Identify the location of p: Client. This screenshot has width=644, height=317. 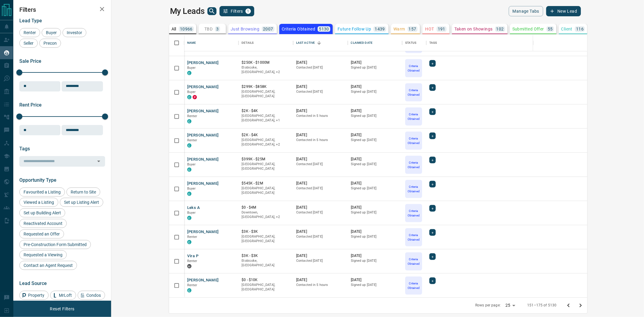
(567, 29).